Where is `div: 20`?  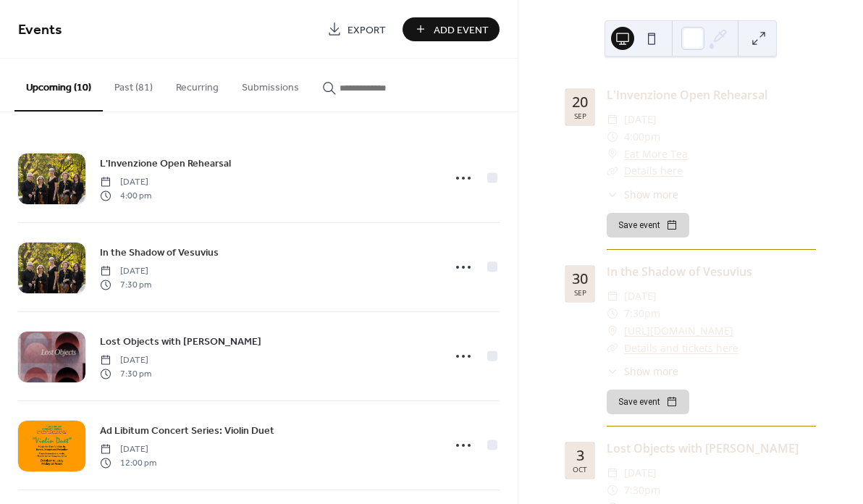 div: 20 is located at coordinates (580, 102).